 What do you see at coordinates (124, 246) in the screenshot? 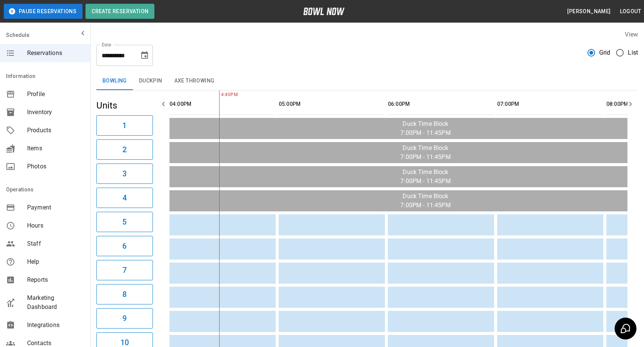
I see `h6: 6` at bounding box center [124, 246].